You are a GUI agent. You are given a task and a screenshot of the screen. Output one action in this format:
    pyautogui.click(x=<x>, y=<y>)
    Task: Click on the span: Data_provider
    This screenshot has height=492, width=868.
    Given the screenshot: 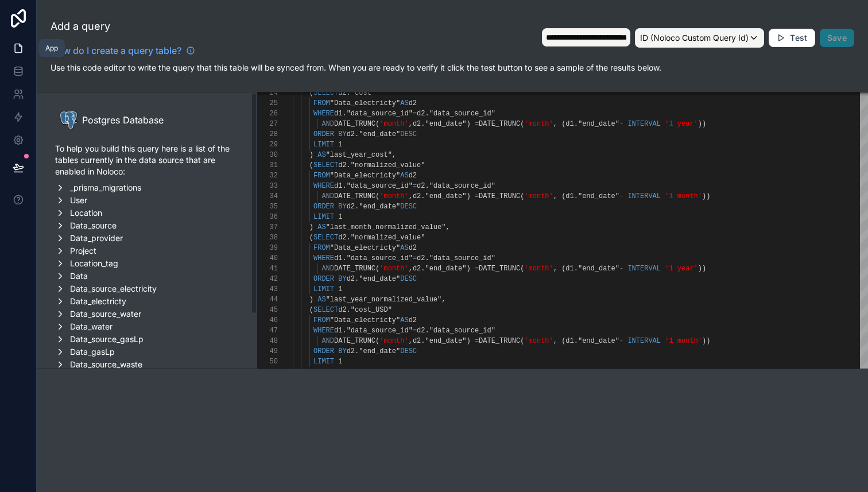 What is the action you would take?
    pyautogui.click(x=97, y=238)
    